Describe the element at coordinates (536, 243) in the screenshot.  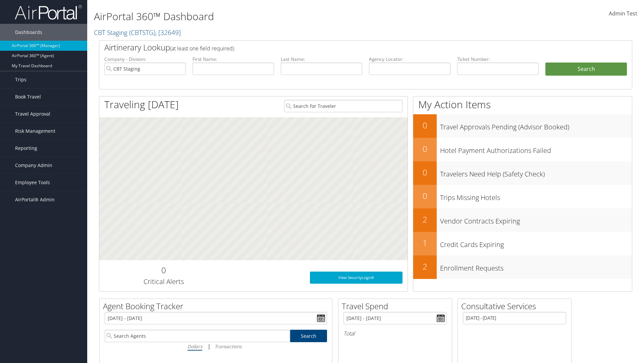
I see `h3: Credit Cards Expiring` at that location.